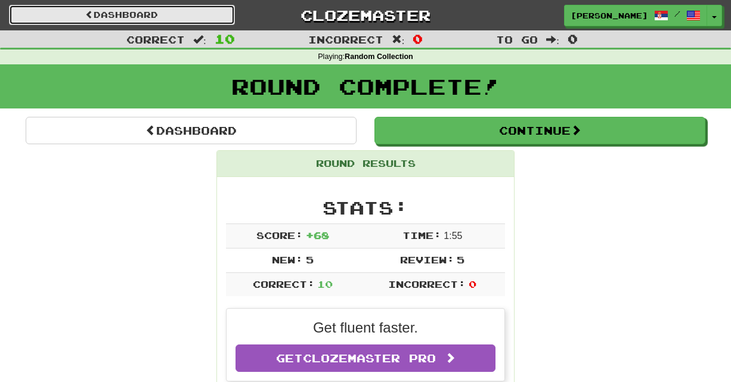  I want to click on a: Clozemaster, so click(366, 15).